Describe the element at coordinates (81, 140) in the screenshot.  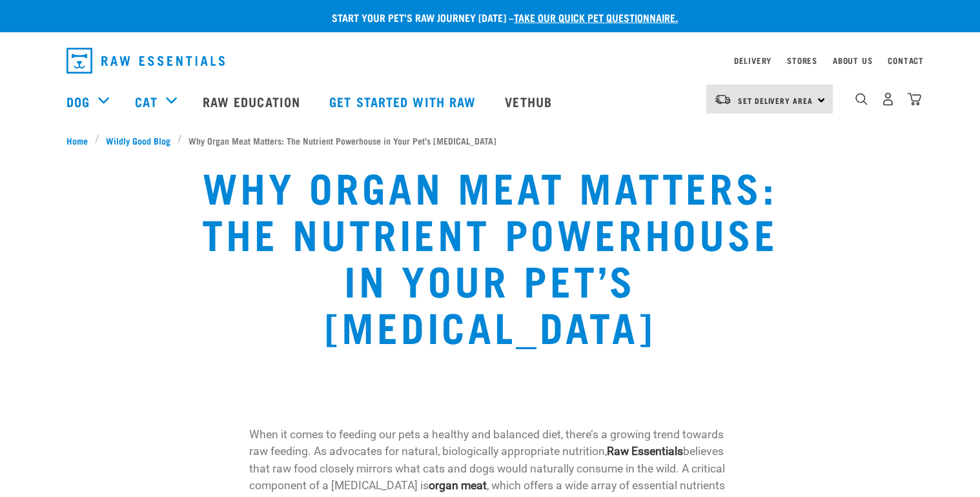
I see `a: Home` at that location.